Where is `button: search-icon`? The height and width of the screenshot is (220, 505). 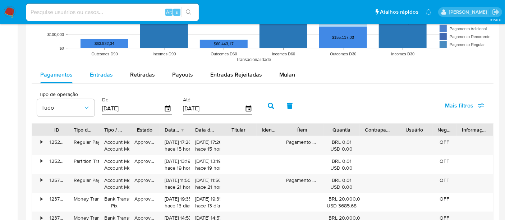
button: search-icon is located at coordinates (188, 12).